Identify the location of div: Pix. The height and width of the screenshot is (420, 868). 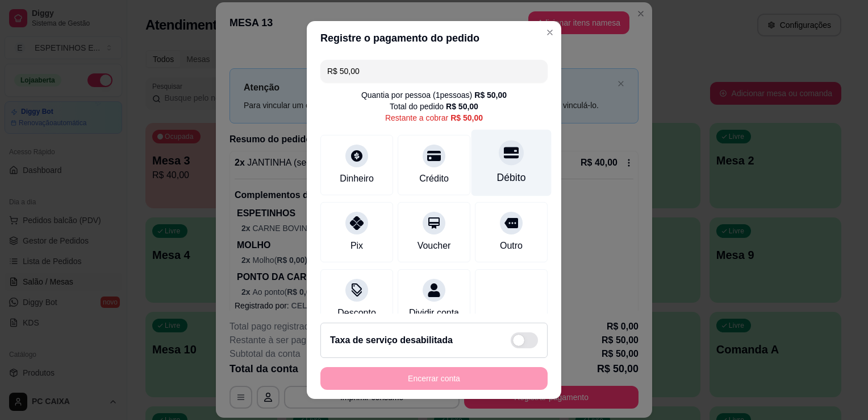
(357, 246).